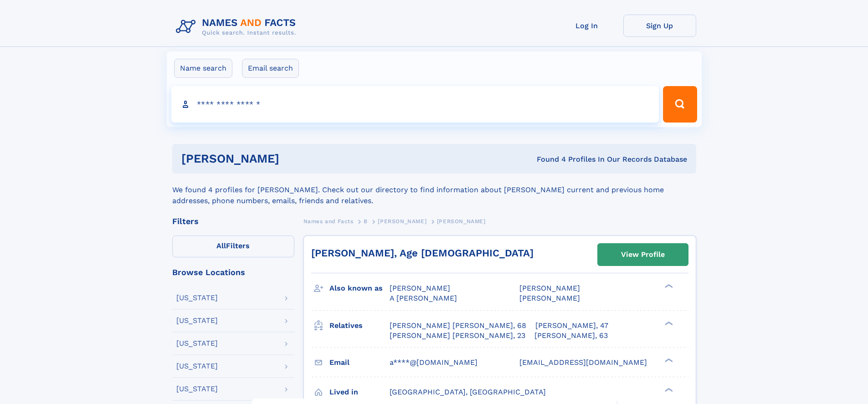 Image resolution: width=868 pixels, height=404 pixels. I want to click on img: Logo Names and Facts, so click(238, 27).